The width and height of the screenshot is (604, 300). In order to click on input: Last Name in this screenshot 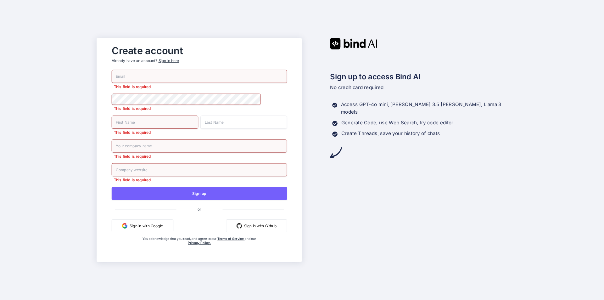, I will do `click(243, 122)`.